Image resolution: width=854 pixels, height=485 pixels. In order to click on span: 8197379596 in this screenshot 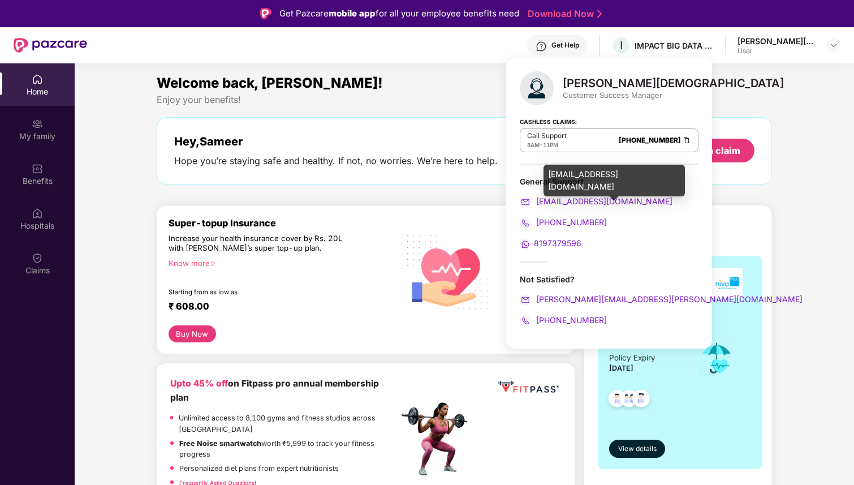, I will do `click(558, 243)`.